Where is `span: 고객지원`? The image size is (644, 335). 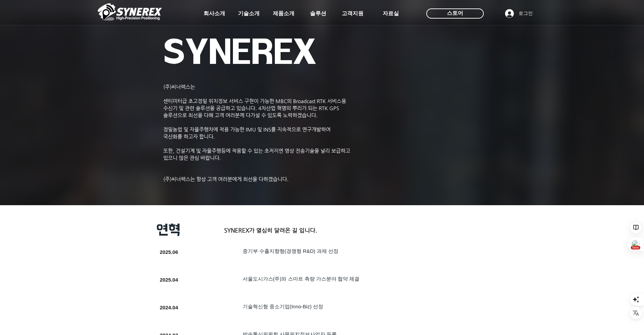 span: 고객지원 is located at coordinates (353, 13).